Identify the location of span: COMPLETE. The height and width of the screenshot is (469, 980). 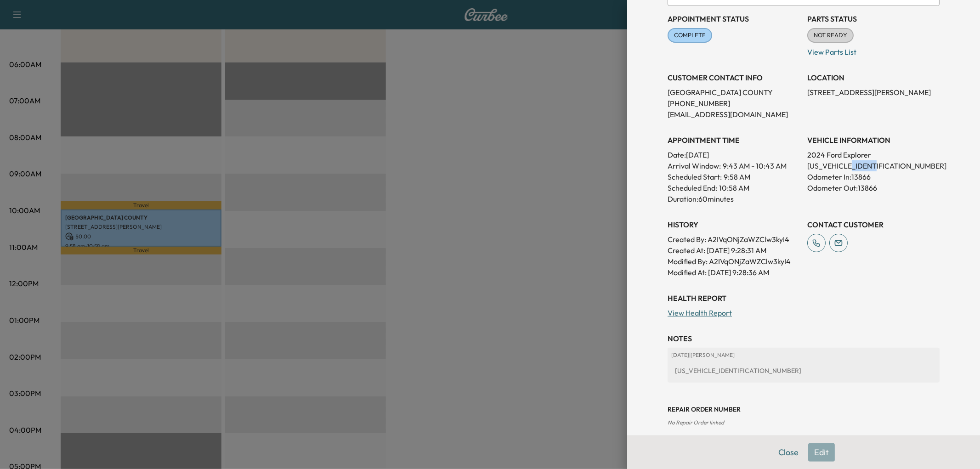
(689, 35).